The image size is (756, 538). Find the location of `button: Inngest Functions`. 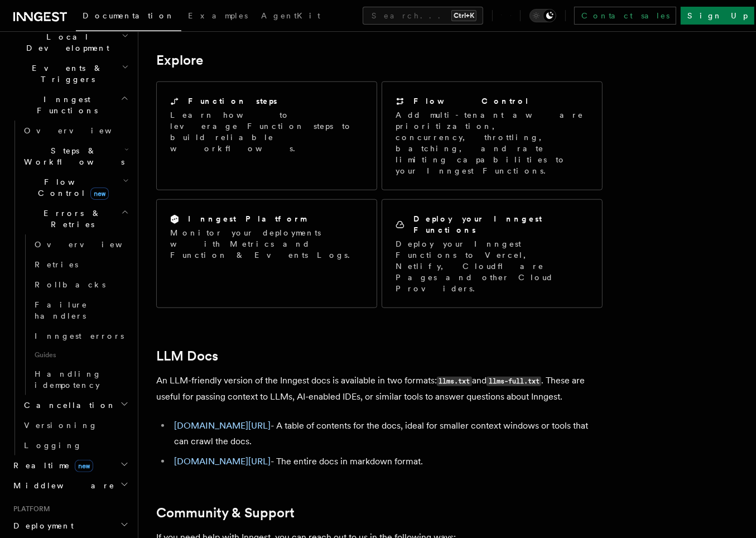

button: Inngest Functions is located at coordinates (70, 105).